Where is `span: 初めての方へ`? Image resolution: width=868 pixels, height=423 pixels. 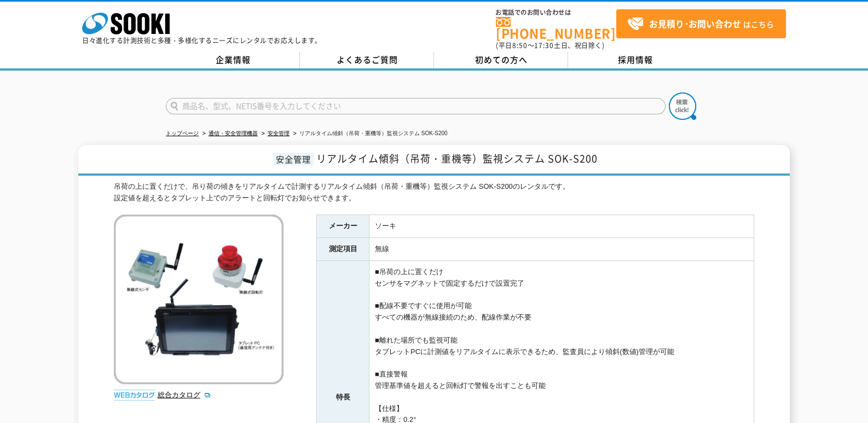 span: 初めての方へ is located at coordinates (502, 60).